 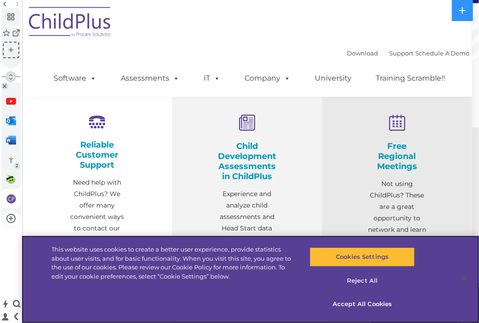 I want to click on a: Support, so click(x=401, y=53).